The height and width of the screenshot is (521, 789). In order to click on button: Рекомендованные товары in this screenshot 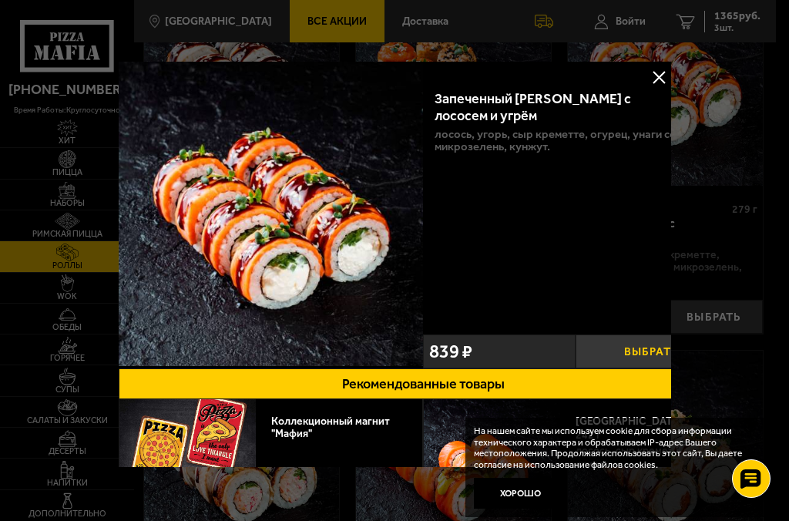, I will do `click(423, 384)`.